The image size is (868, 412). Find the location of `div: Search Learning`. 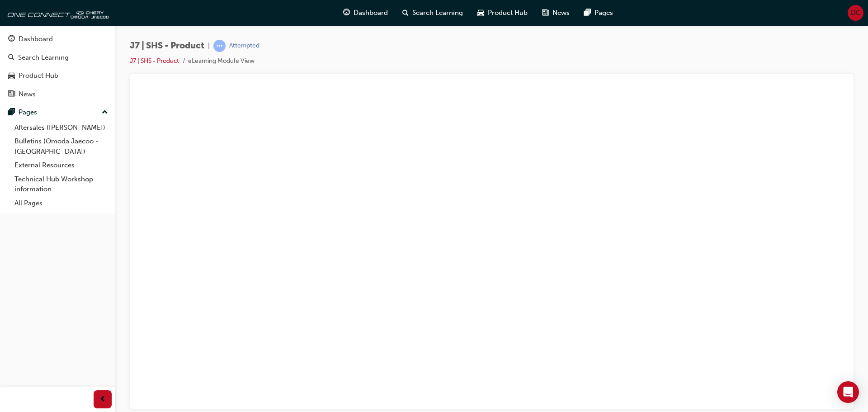

div: Search Learning is located at coordinates (44, 57).